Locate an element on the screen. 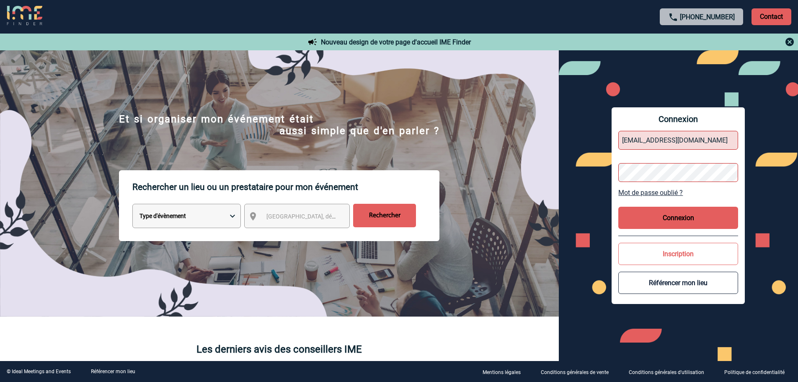 The image size is (798, 382). a: Conditions générales d'utilisation is located at coordinates (670, 371).